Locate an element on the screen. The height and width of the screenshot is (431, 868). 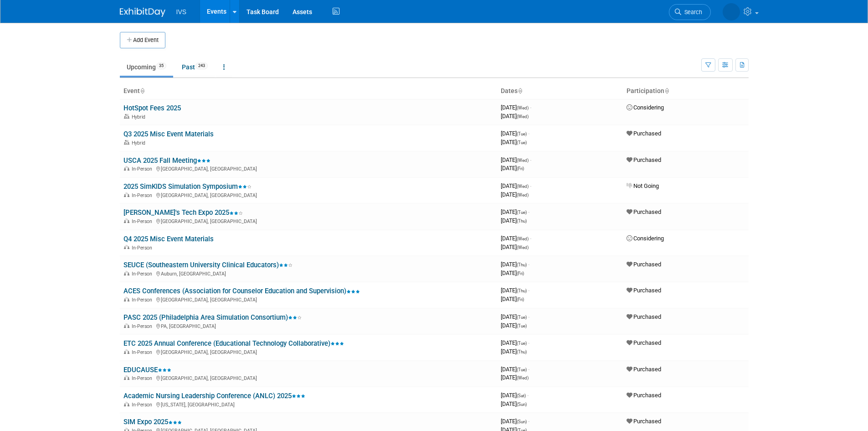
a: Sort by Participation Type is located at coordinates (666, 90).